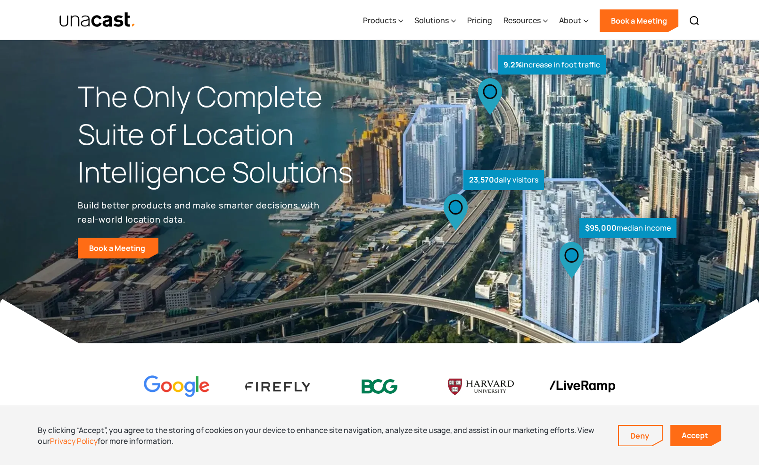  What do you see at coordinates (200, 212) in the screenshot?
I see `p: Build better products and make smarter decisions with real-world location data.` at bounding box center [200, 212].